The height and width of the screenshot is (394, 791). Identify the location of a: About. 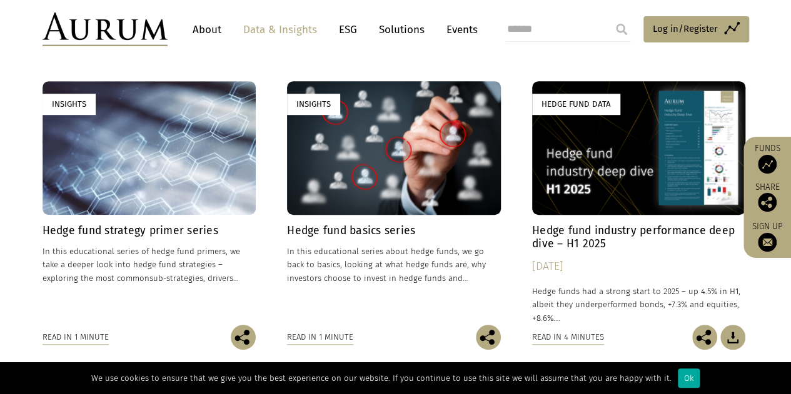
(207, 29).